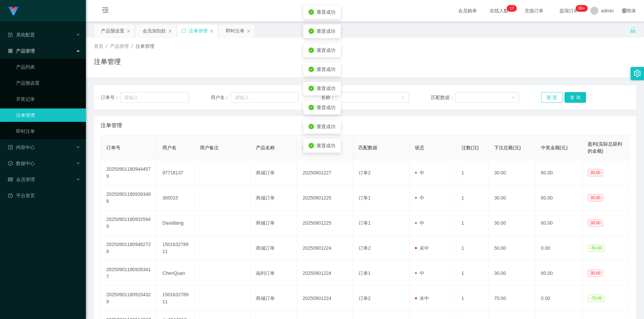  I want to click on i: 图标: down, so click(403, 98).